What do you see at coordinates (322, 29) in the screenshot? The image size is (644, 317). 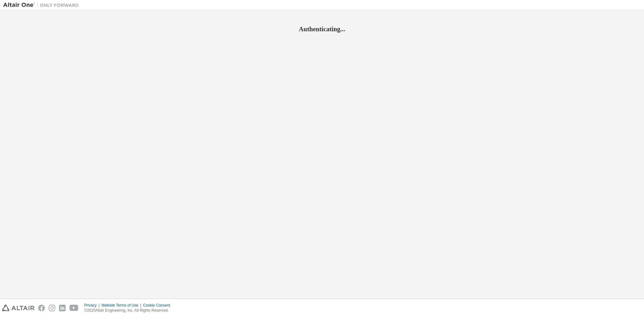 I see `h2: Authenticating...` at bounding box center [322, 29].